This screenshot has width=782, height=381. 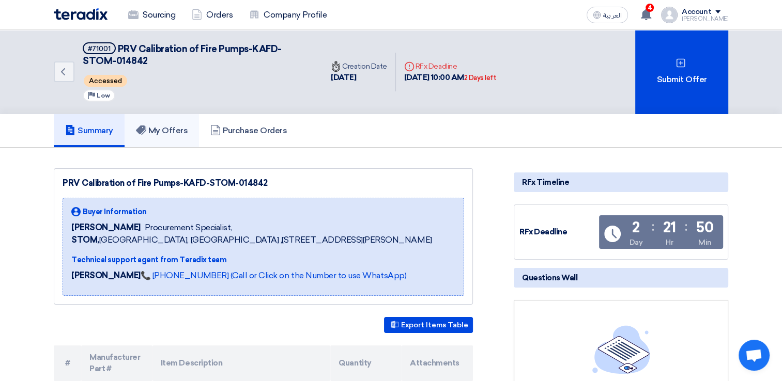 I want to click on h5: PRV Calibration of Fire Pumps-KAFD-STOM-014842, so click(x=196, y=55).